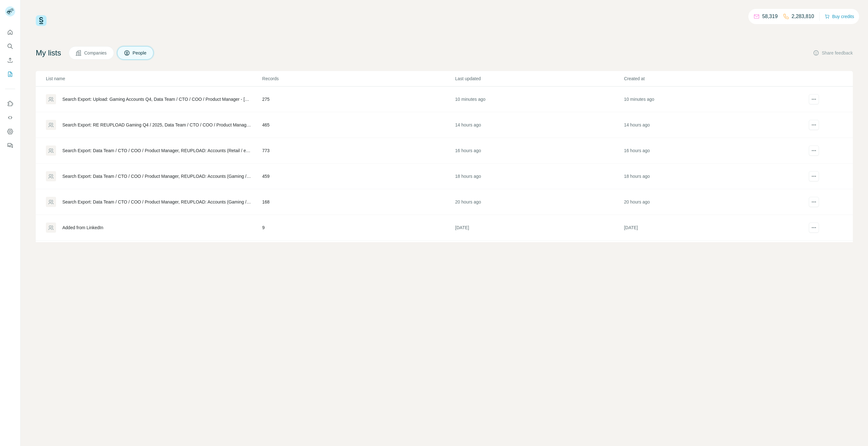  Describe the element at coordinates (769, 16) in the screenshot. I see `p: 58,319` at that location.